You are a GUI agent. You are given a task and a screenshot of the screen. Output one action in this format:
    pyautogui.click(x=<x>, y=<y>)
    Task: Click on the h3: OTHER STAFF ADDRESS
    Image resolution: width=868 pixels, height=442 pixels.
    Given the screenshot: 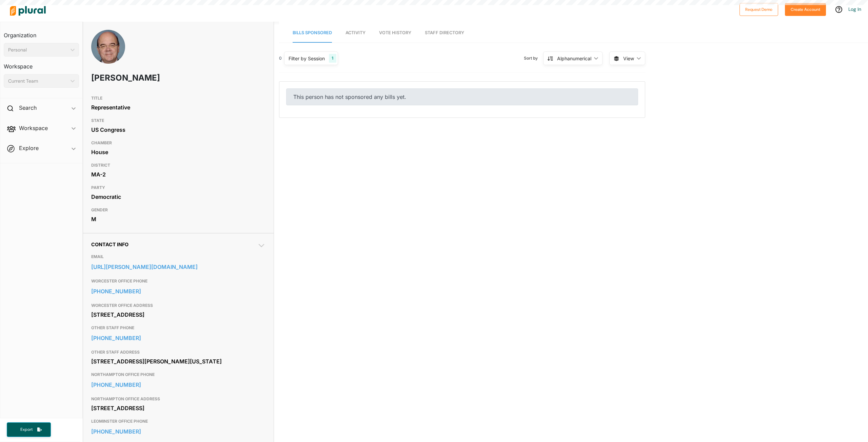 What is the action you would take?
    pyautogui.click(x=179, y=352)
    